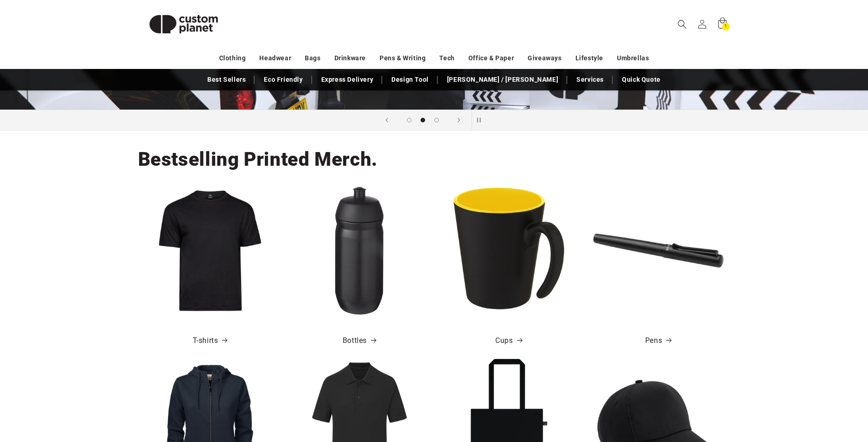 The image size is (868, 442). I want to click on a: T-shirts, so click(211, 340).